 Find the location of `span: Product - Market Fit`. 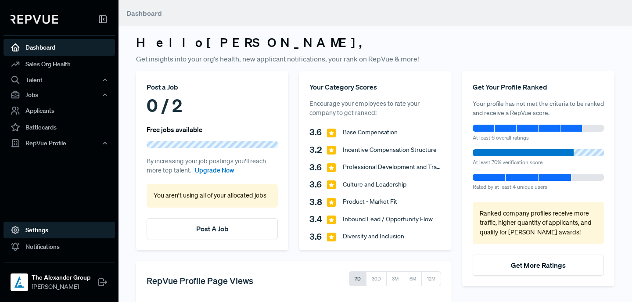

span: Product - Market Fit is located at coordinates (370, 201).